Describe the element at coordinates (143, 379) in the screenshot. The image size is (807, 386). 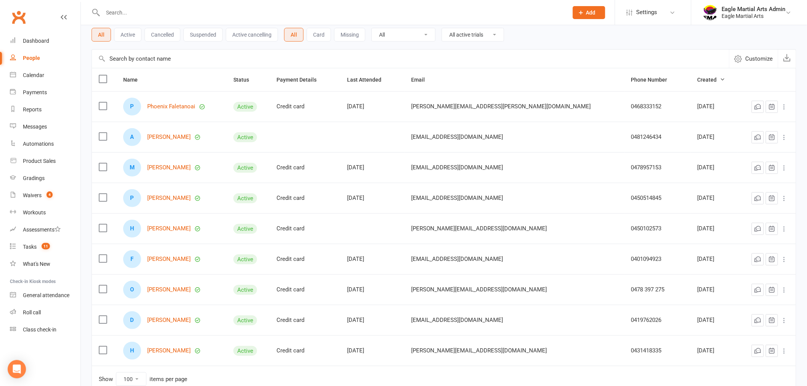
I see `div: Show` at that location.